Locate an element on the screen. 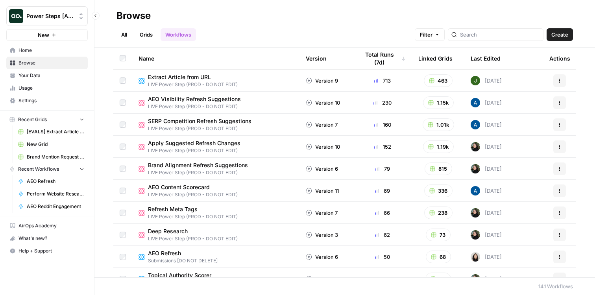 Image resolution: width=595 pixels, height=295 pixels. button: 238 is located at coordinates (439, 213).